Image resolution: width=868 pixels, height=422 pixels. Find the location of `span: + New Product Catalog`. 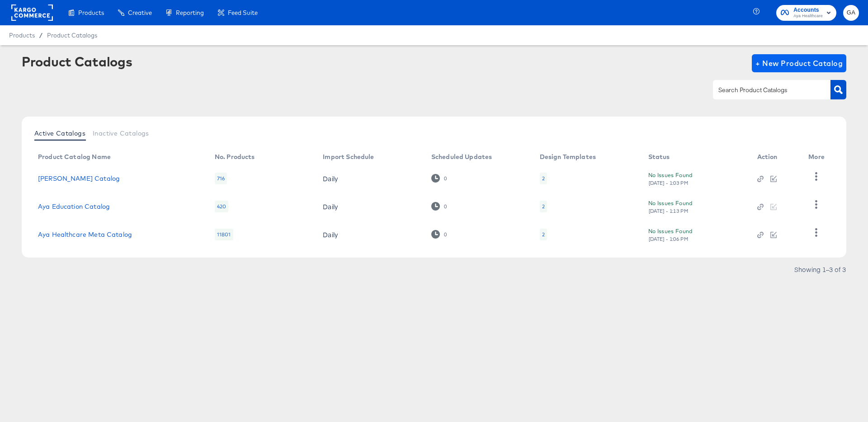

span: + New Product Catalog is located at coordinates (799, 63).